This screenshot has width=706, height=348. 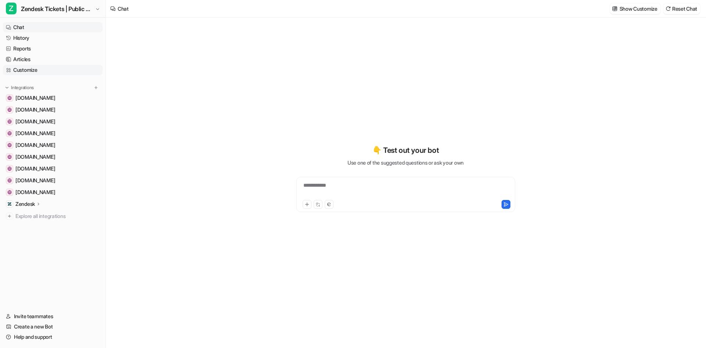 I want to click on p: 👇 Test out your bot, so click(x=406, y=150).